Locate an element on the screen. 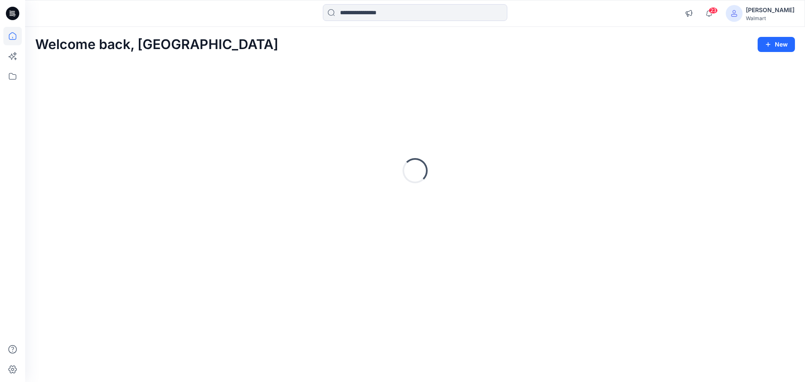 This screenshot has height=382, width=805. span: 23 is located at coordinates (713, 10).